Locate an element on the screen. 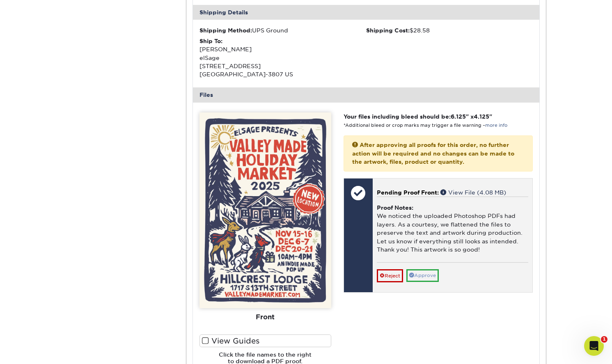 Image resolution: width=612 pixels, height=364 pixels. span: 4.125 is located at coordinates (482, 117).